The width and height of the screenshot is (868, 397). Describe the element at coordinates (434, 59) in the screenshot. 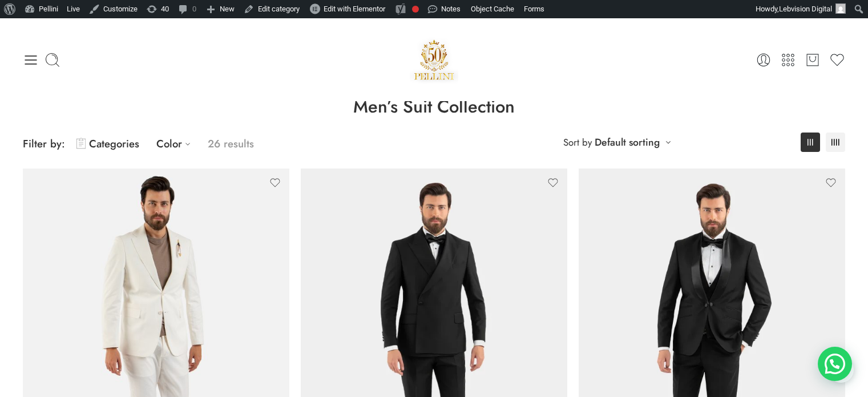

I see `img: Pellini` at that location.